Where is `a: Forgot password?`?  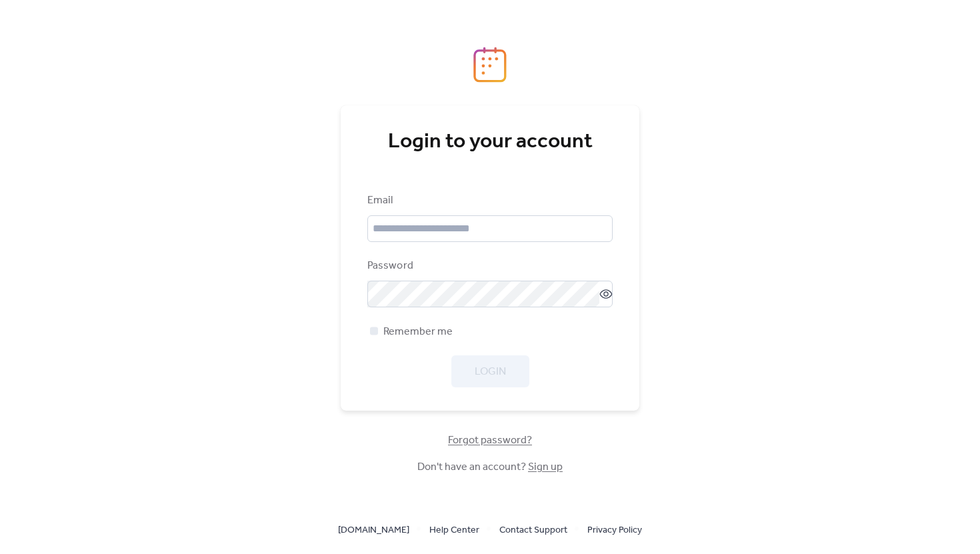
a: Forgot password? is located at coordinates (490, 440).